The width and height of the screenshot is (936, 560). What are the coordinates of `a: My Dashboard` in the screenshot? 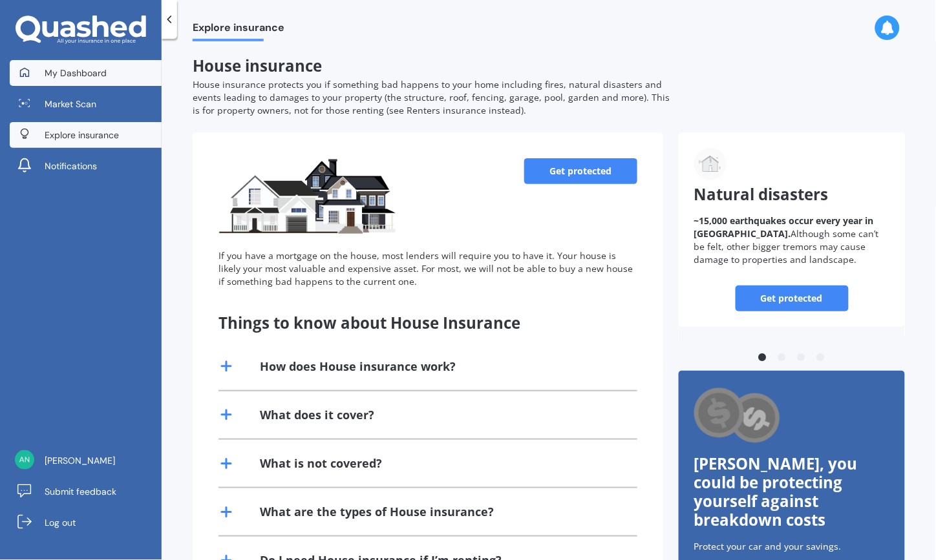 It's located at (85, 73).